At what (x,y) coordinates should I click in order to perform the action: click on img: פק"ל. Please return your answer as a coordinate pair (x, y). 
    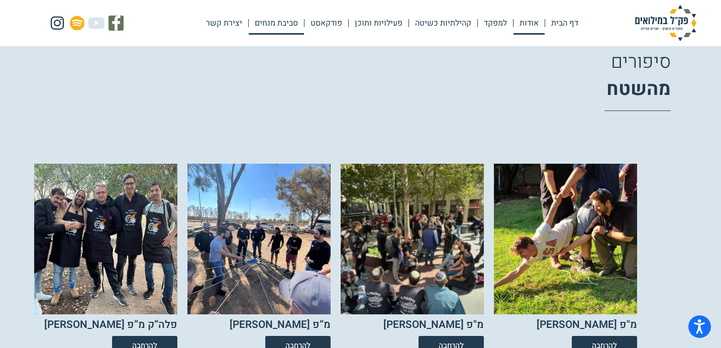
    Looking at the image, I should click on (666, 23).